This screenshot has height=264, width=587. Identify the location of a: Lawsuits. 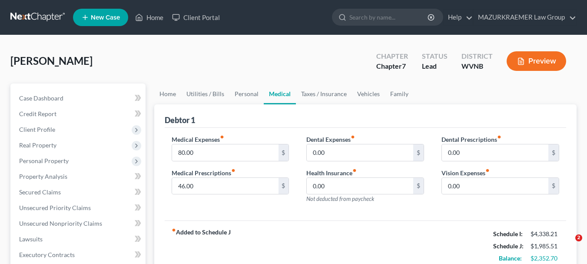
(79, 239).